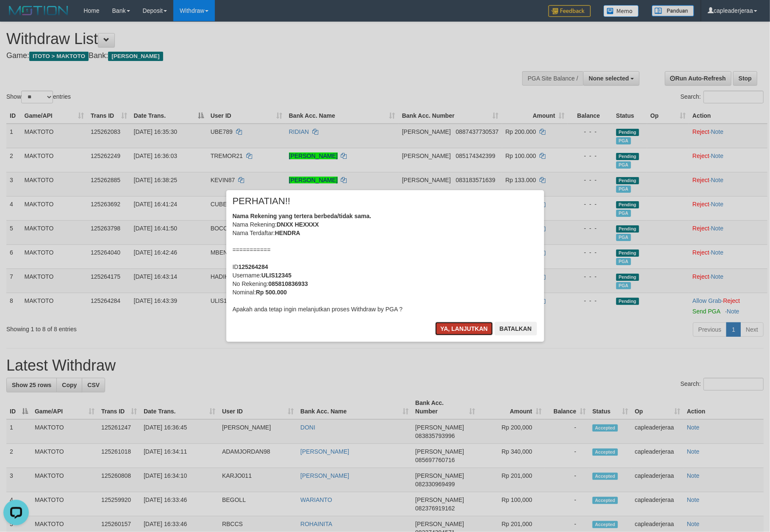 The image size is (770, 532). What do you see at coordinates (464, 328) in the screenshot?
I see `button: Ya, lanjutkan` at bounding box center [464, 328].